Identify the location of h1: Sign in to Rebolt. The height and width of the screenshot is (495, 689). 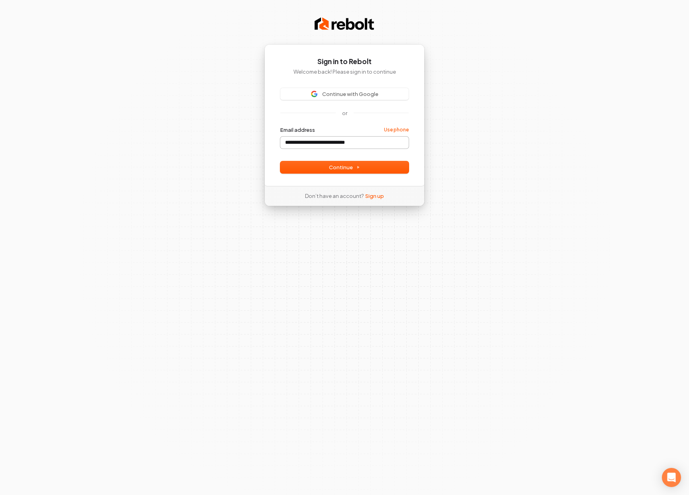
(344, 62).